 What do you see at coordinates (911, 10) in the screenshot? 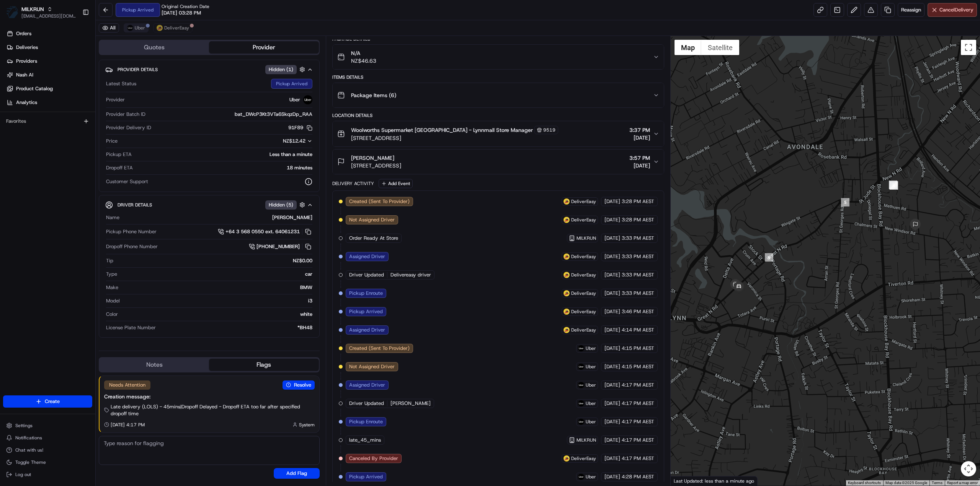
I see `span: Reassign` at bounding box center [911, 10].